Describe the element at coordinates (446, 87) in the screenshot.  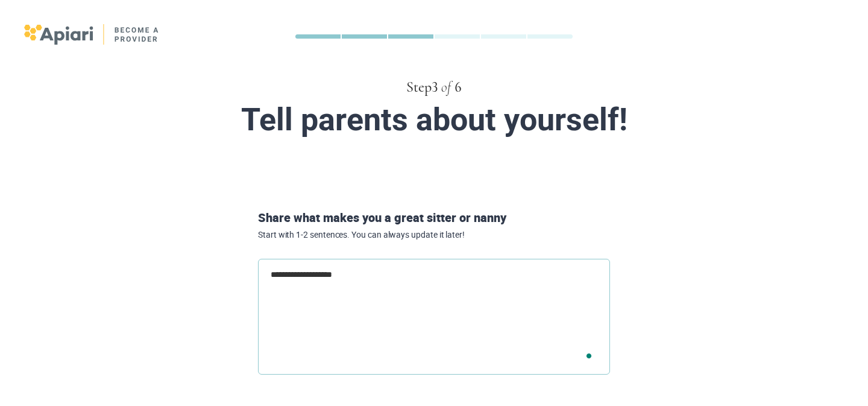
I see `span: of` at that location.